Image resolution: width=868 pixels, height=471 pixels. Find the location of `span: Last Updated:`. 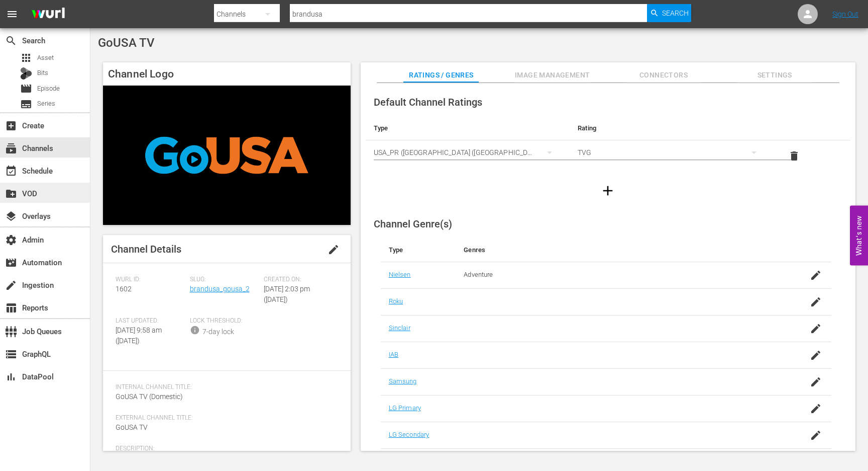

span: Last Updated: is located at coordinates (150, 321).